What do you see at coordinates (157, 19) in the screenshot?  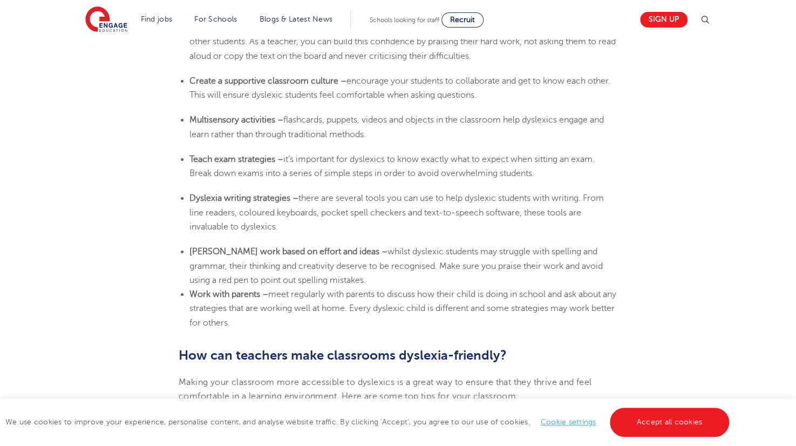 I see `a: Find jobs` at bounding box center [157, 19].